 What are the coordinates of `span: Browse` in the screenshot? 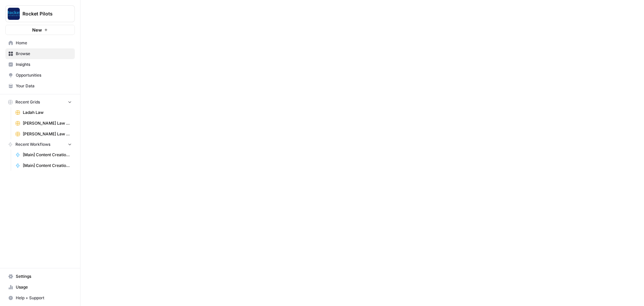 It's located at (43, 54).